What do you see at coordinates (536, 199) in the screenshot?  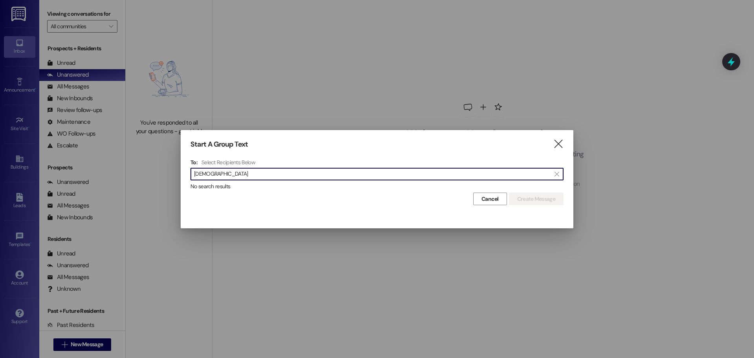 I see `span: Create Message` at bounding box center [536, 199].